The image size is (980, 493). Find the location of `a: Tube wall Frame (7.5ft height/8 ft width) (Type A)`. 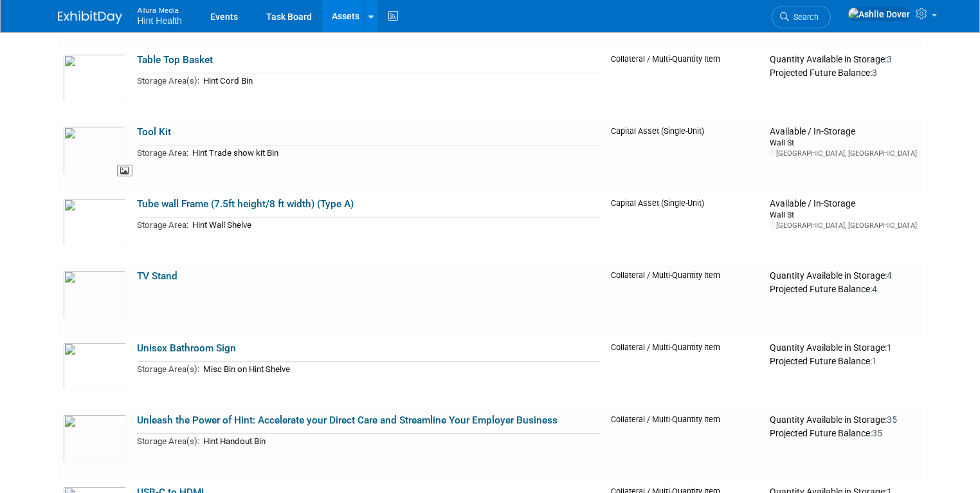

a: Tube wall Frame (7.5ft height/8 ft width) (Type A) is located at coordinates (245, 204).